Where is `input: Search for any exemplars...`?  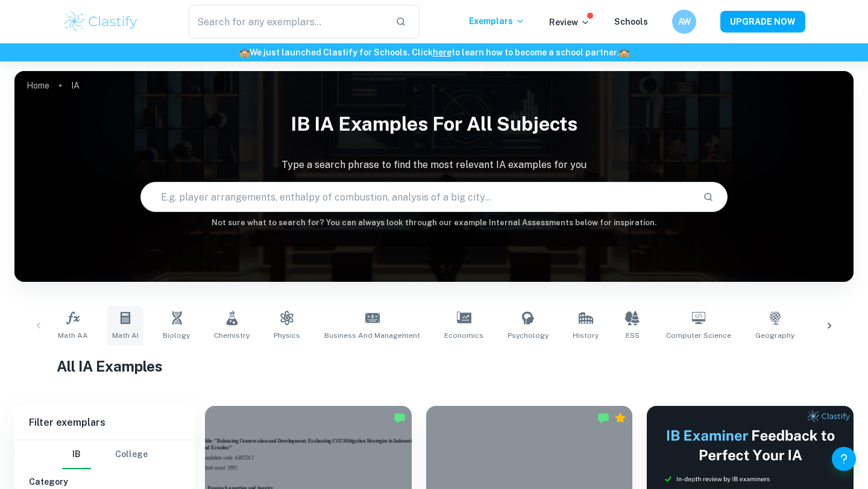
input: Search for any exemplars... is located at coordinates (287, 21).